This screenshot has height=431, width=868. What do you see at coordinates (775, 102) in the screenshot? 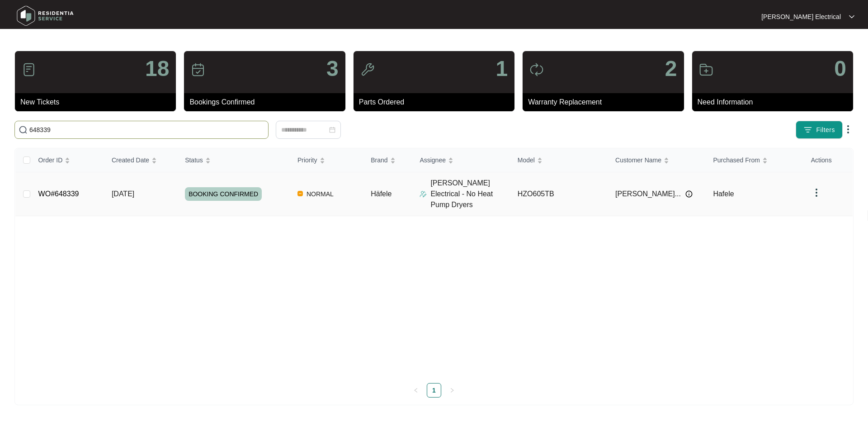
I see `p: Need Information` at bounding box center [775, 102].